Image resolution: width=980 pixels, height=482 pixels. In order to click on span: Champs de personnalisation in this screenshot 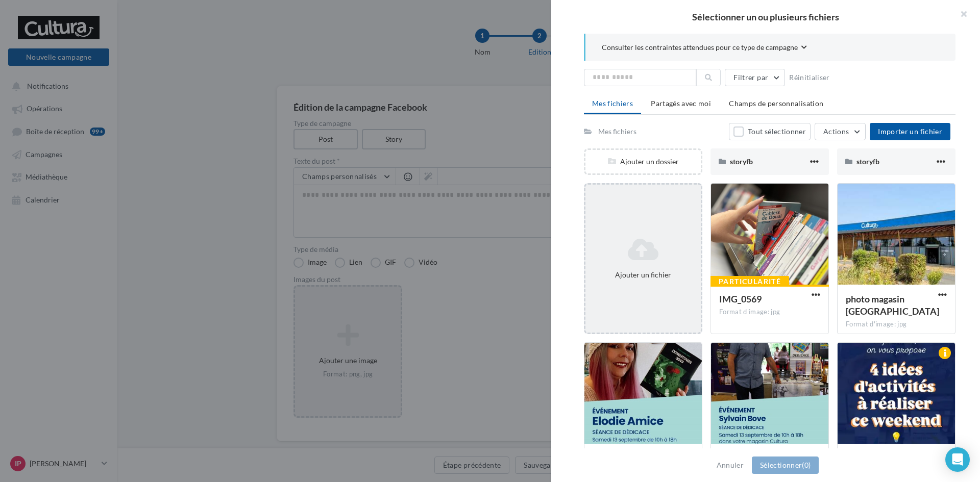, I will do `click(776, 103)`.